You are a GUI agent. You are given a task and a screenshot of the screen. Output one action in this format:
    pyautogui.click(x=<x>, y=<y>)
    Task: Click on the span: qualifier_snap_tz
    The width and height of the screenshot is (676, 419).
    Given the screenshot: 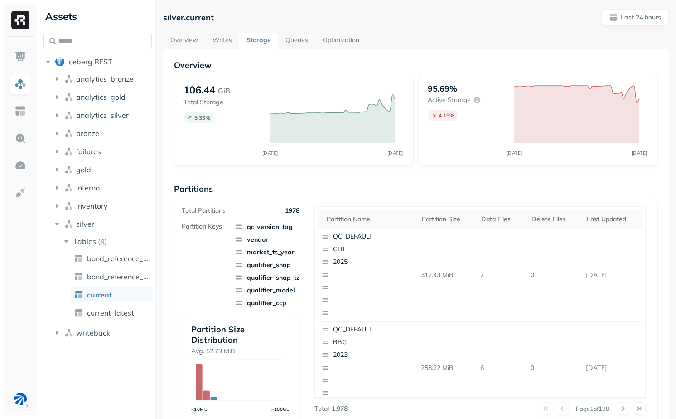 What is the action you would take?
    pyautogui.click(x=267, y=277)
    